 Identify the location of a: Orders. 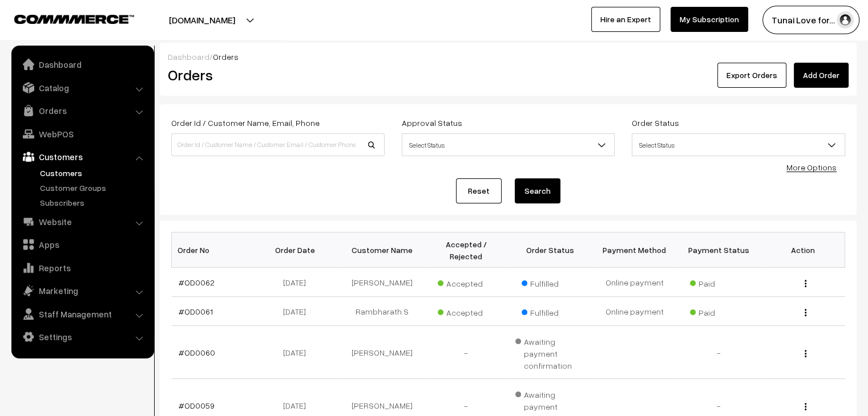
(82, 111).